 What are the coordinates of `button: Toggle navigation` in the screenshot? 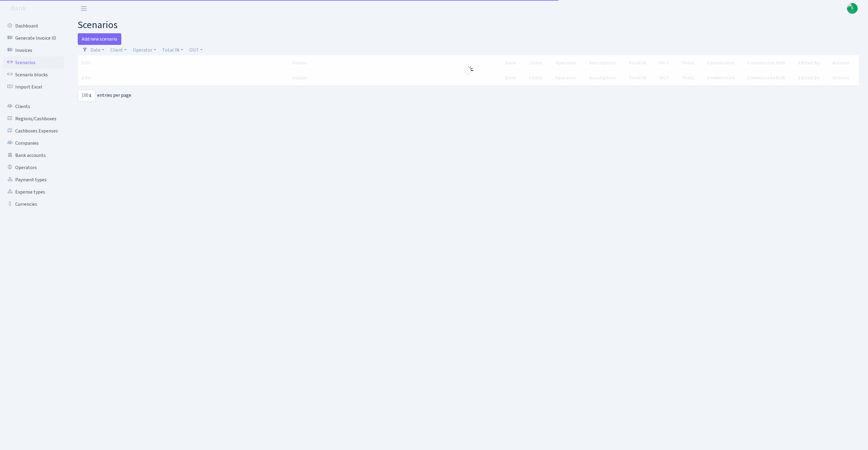 It's located at (84, 8).